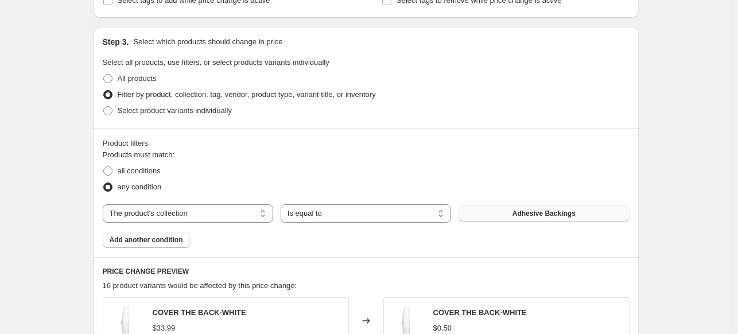 The height and width of the screenshot is (334, 738). What do you see at coordinates (137, 78) in the screenshot?
I see `span: All products` at bounding box center [137, 78].